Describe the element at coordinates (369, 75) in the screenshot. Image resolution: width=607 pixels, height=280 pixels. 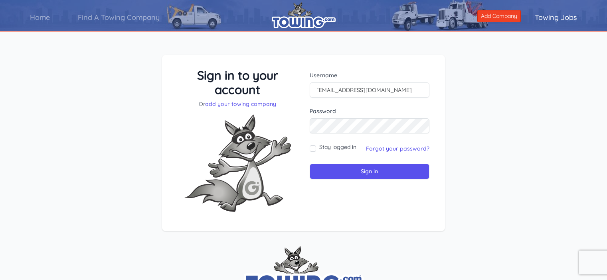
I see `label: Username` at that location.